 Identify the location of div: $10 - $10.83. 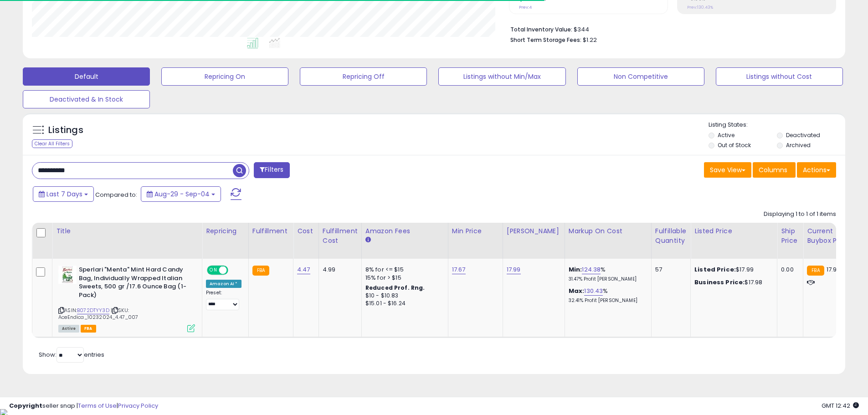
(403, 295).